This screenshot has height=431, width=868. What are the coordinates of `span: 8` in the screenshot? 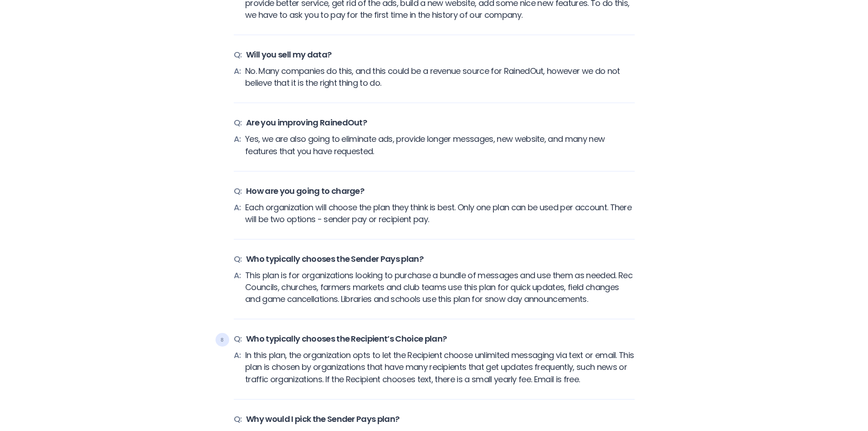 It's located at (223, 340).